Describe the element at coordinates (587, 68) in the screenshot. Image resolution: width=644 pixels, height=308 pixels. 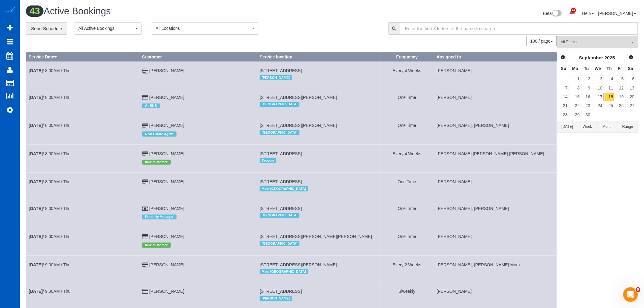
I see `span: Tuesday` at that location.